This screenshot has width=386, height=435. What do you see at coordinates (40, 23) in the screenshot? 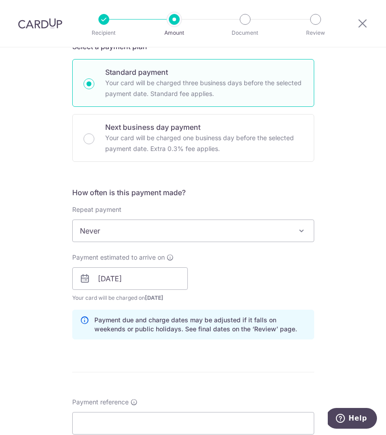
I see `img: CardUp` at bounding box center [40, 23].